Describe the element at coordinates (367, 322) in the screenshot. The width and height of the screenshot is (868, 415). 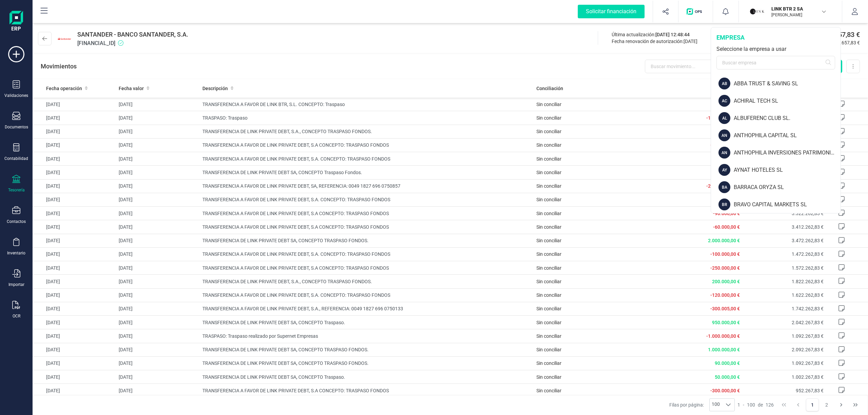
I see `span: TRANSFERENCIA DE LINK PRIVATE DEBT SA, CONCEPTO Traspaso.` at that location.